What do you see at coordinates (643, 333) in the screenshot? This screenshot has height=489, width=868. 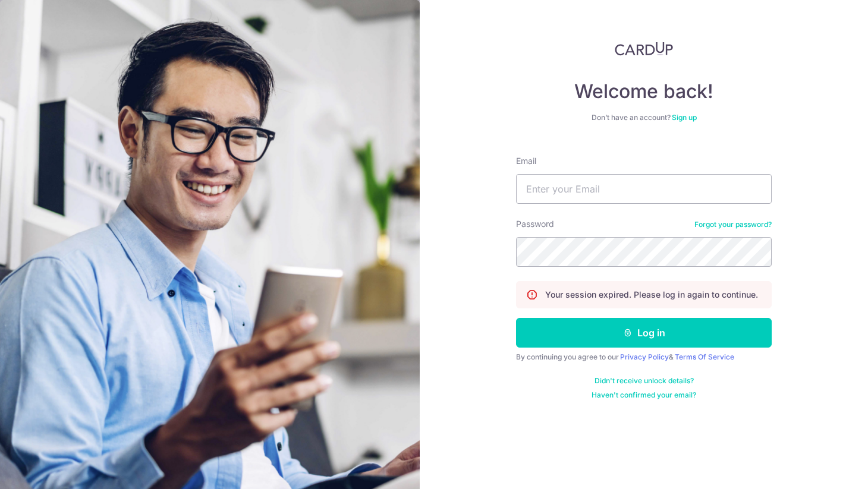 I see `button: Log in` at bounding box center [643, 333].